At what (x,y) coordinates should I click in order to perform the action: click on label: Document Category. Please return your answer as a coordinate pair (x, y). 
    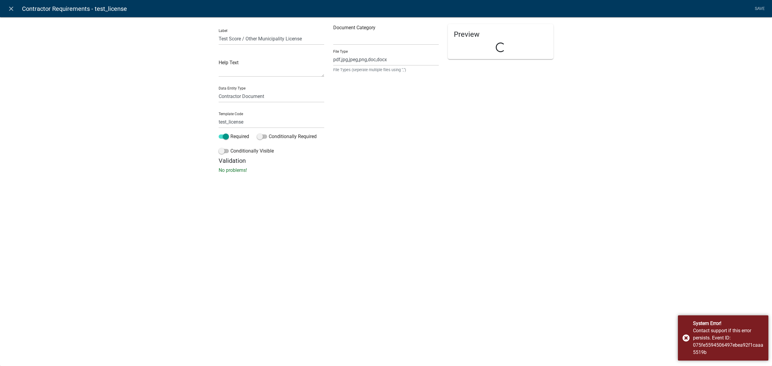
    Looking at the image, I should click on (354, 28).